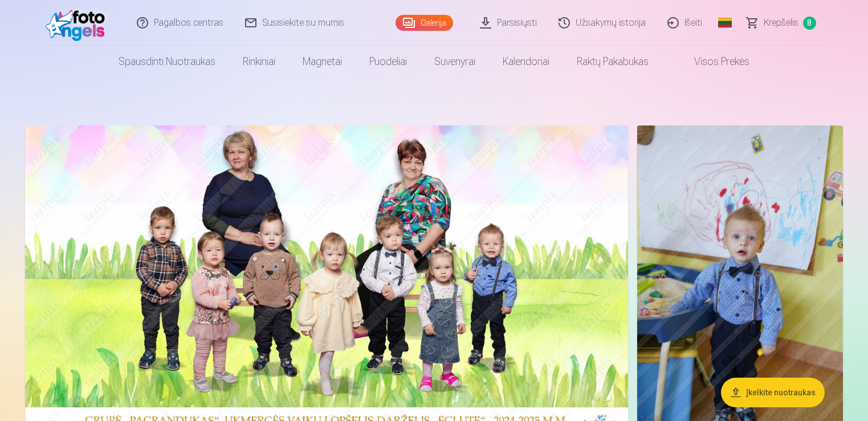 The height and width of the screenshot is (421, 868). I want to click on img: /fa5, so click(78, 23).